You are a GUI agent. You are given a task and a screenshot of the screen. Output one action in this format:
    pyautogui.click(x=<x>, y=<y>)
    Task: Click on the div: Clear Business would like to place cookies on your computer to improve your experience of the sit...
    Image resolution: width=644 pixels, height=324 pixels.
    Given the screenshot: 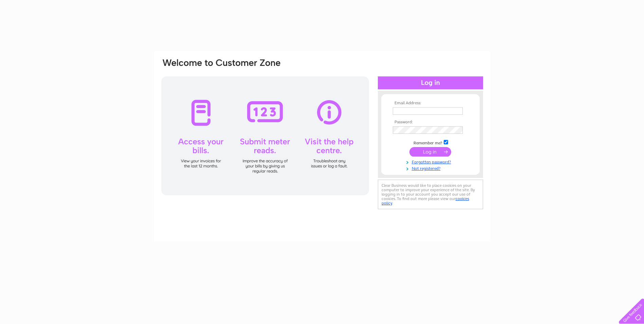 What is the action you would take?
    pyautogui.click(x=430, y=194)
    